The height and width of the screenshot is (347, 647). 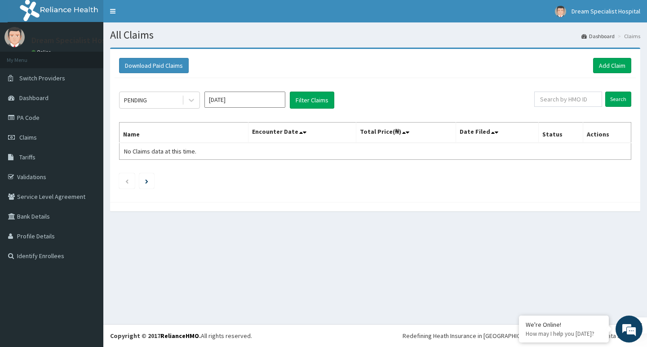 I want to click on input: Search, so click(x=618, y=99).